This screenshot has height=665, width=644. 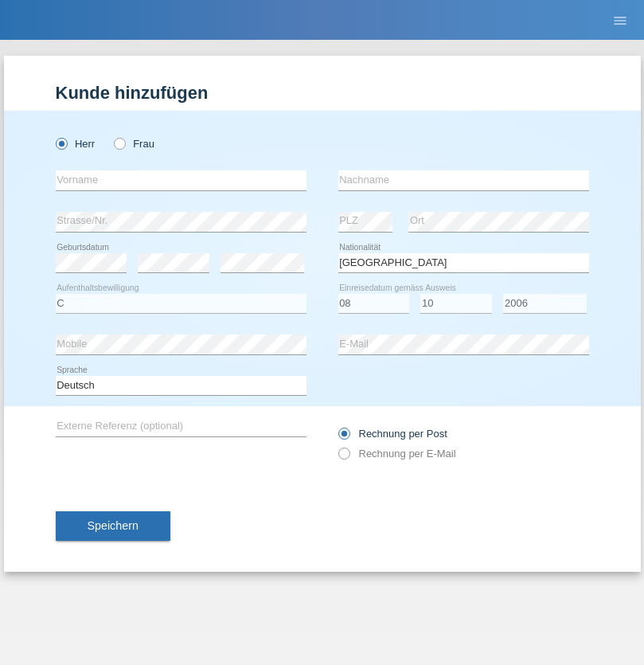 What do you see at coordinates (343, 457) in the screenshot?
I see `input: Rechnung per E-Mail` at bounding box center [343, 457].